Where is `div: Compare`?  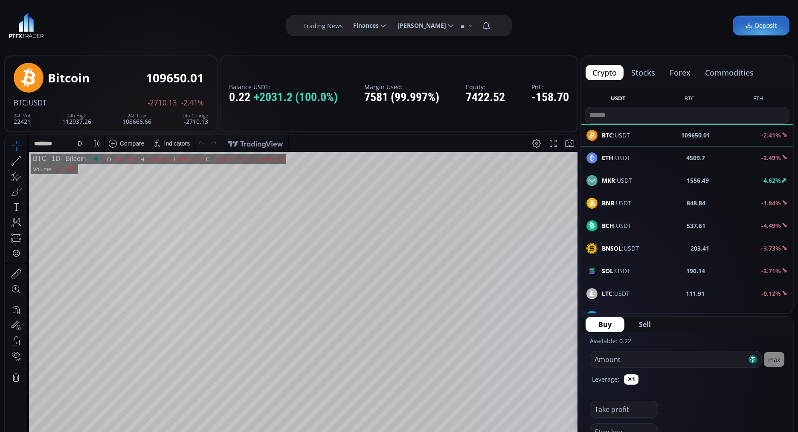
div: Compare is located at coordinates (127, 8).